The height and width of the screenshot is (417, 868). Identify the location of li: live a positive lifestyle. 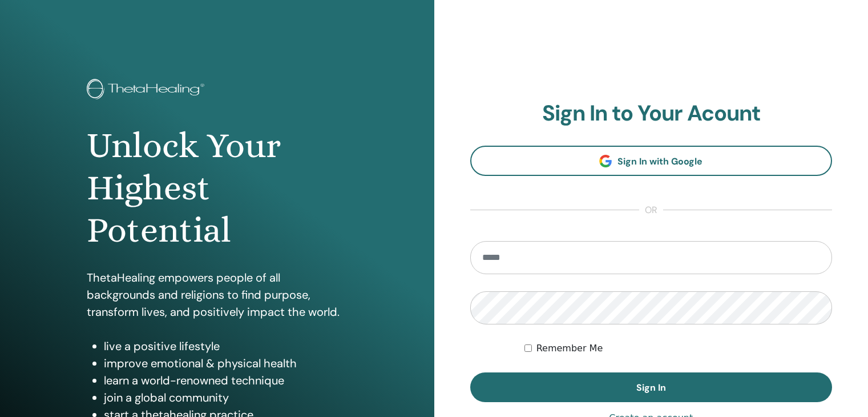
(225, 346).